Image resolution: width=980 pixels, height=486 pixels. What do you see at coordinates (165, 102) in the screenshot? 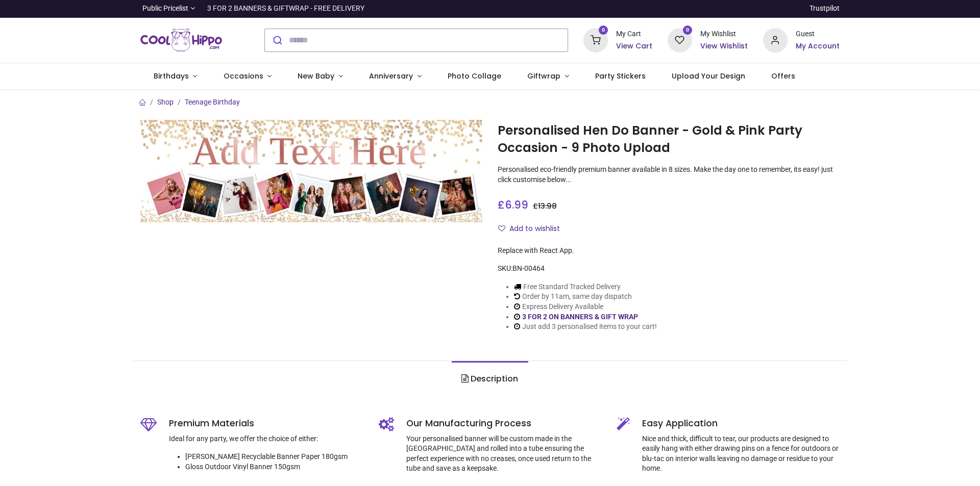
I see `a: Shop` at bounding box center [165, 102].